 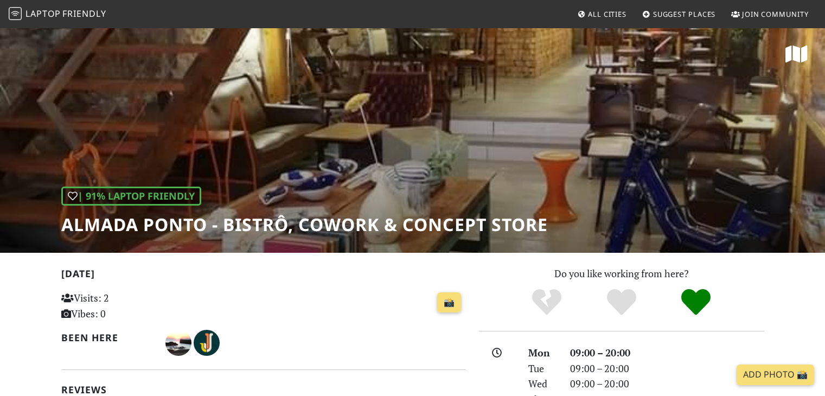 I want to click on span: Nuno, so click(x=180, y=342).